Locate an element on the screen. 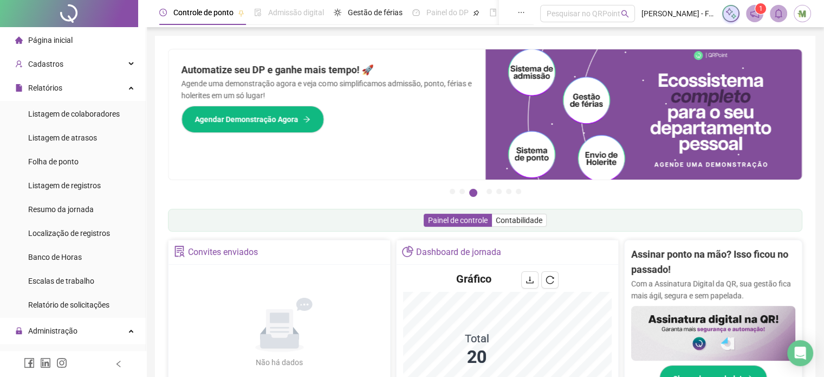 The height and width of the screenshot is (377, 824). span: Agendar Demonstração Agora is located at coordinates (247, 119).